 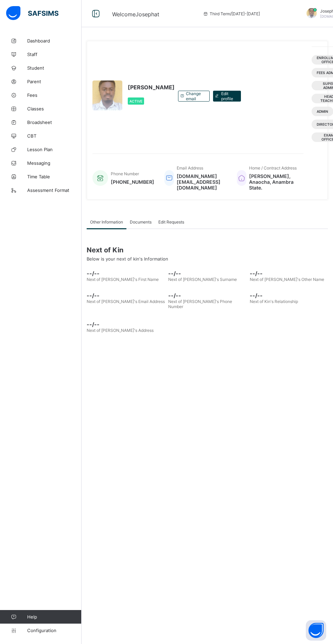 What do you see at coordinates (54, 616) in the screenshot?
I see `span: Help` at bounding box center [54, 616].